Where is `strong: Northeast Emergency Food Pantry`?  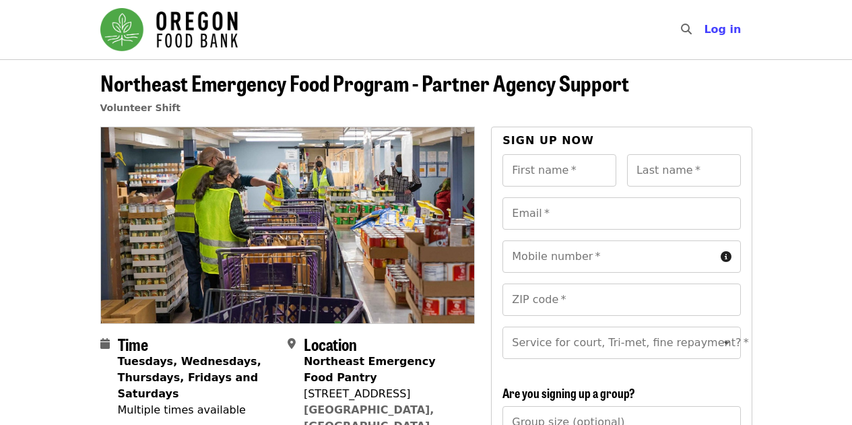 strong: Northeast Emergency Food Pantry is located at coordinates (370, 369).